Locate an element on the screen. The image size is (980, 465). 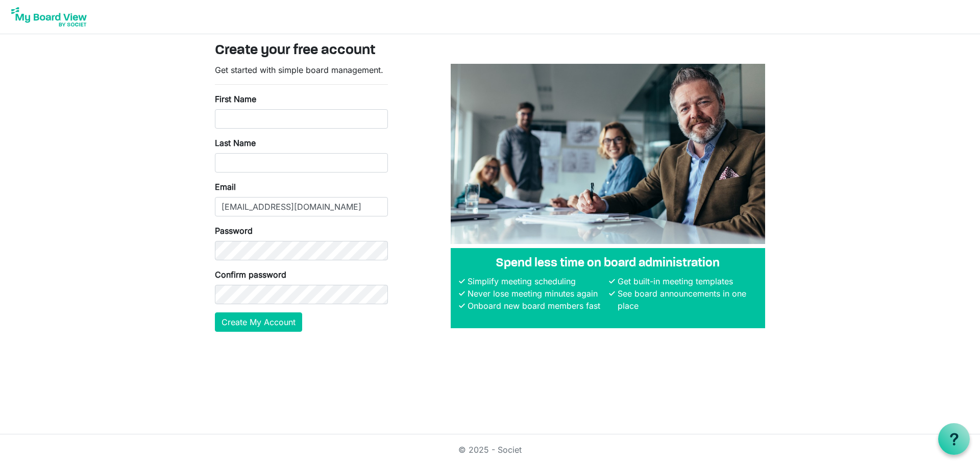
img: My Board View Logo is located at coordinates (49, 17).